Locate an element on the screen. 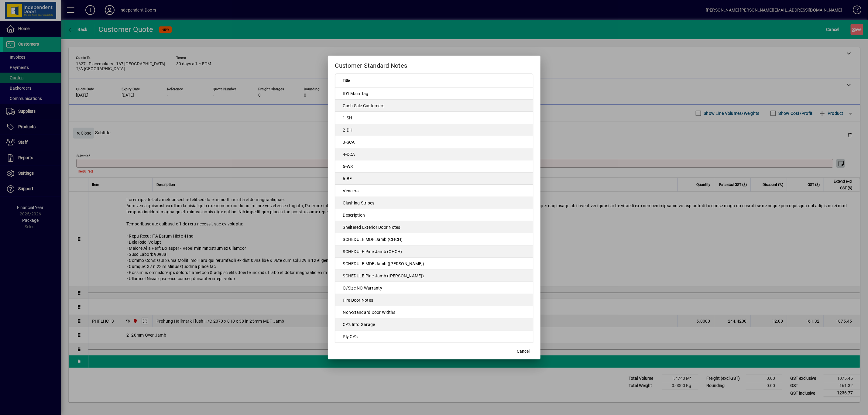  td: Ply CA's is located at coordinates (434, 337).